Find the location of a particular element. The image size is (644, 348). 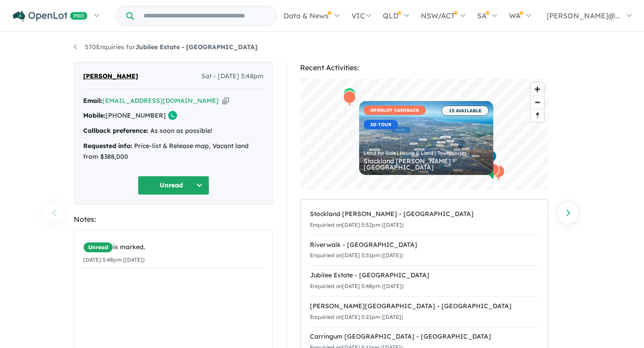

span: Zoom out is located at coordinates (537, 103).